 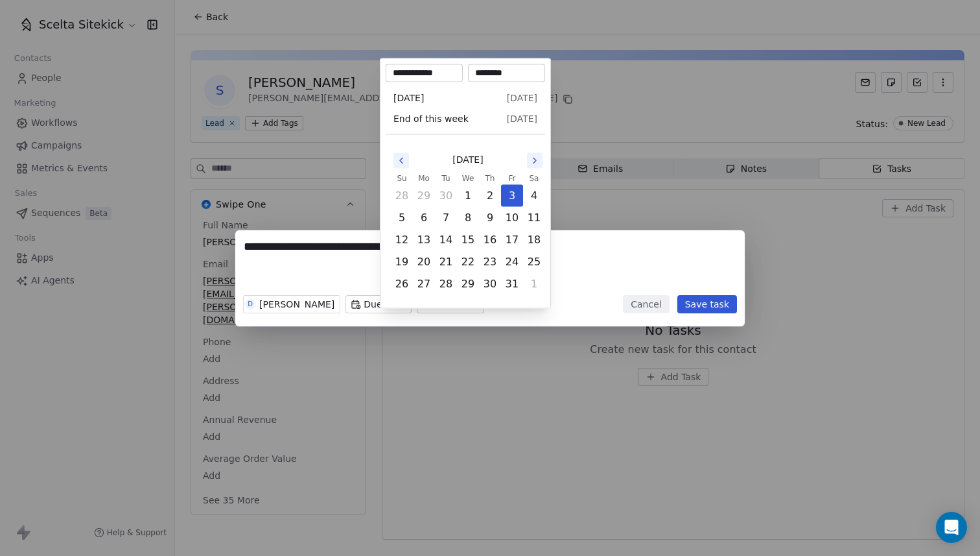 What do you see at coordinates (446, 178) in the screenshot?
I see `th: Tuesday` at bounding box center [446, 178].